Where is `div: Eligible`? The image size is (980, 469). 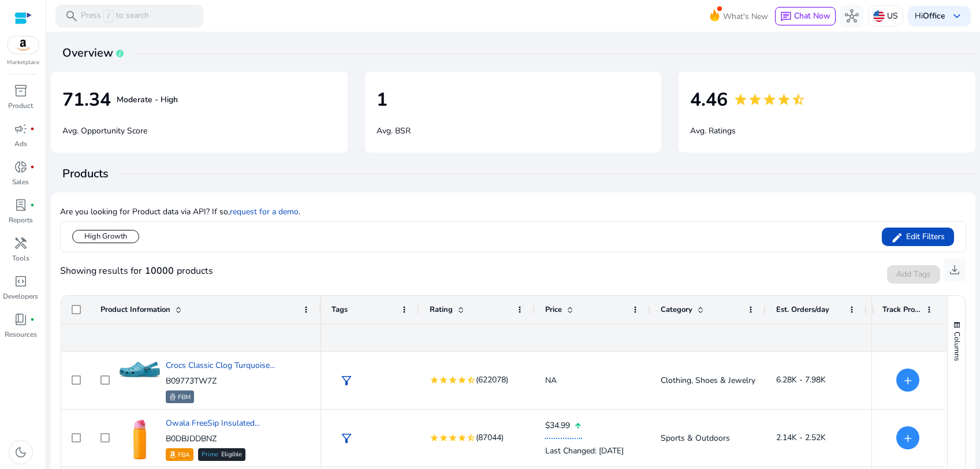
div: Eligible is located at coordinates (222, 455).